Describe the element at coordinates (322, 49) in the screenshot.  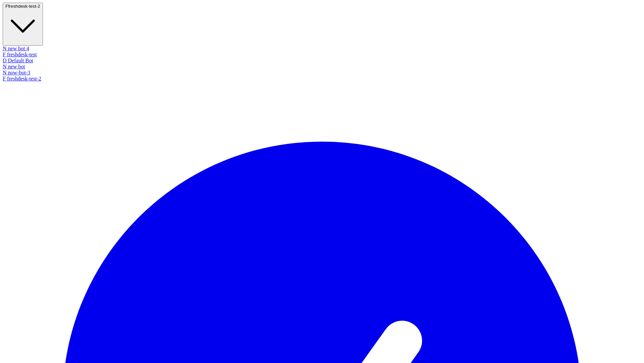
I see `div: new bot 4` at that location.